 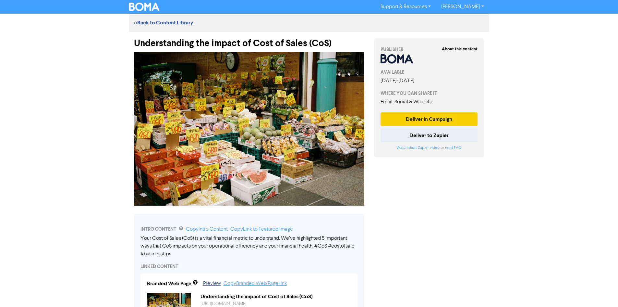 I want to click on div: LINKED CONTENT, so click(x=249, y=266).